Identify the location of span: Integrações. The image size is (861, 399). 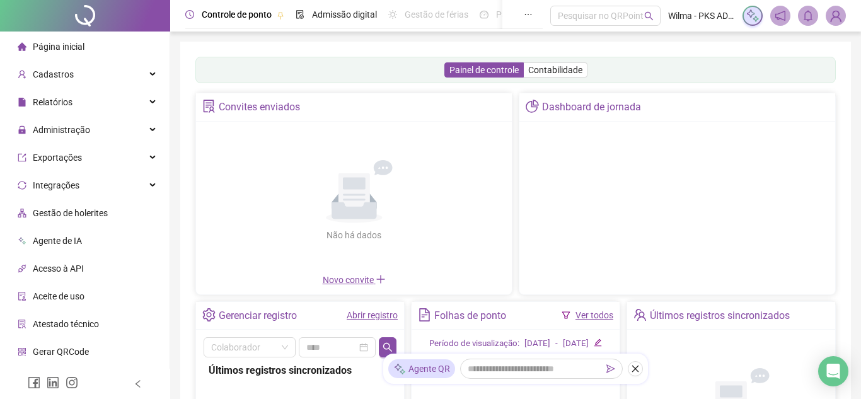
(56, 185).